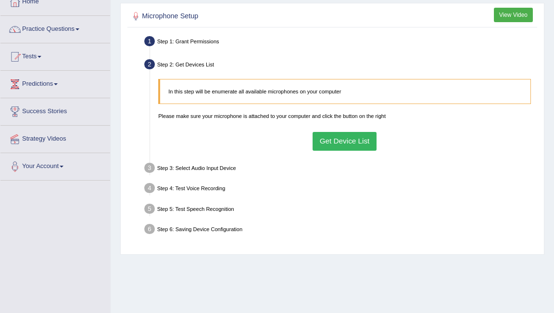 This screenshot has width=554, height=313. What do you see at coordinates (55, 138) in the screenshot?
I see `a: Strategy Videos` at bounding box center [55, 138].